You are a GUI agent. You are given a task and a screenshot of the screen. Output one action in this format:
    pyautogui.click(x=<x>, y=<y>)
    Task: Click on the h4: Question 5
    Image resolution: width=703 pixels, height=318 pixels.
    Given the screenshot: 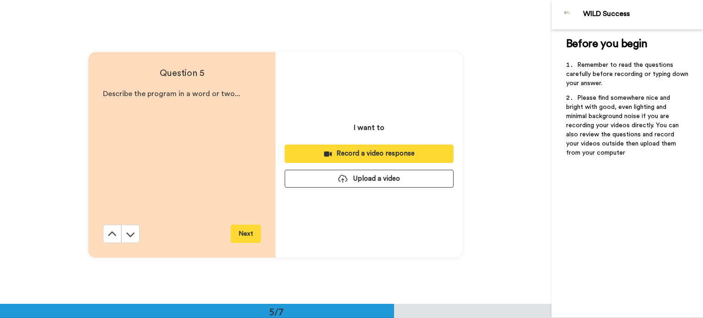 What is the action you would take?
    pyautogui.click(x=182, y=73)
    